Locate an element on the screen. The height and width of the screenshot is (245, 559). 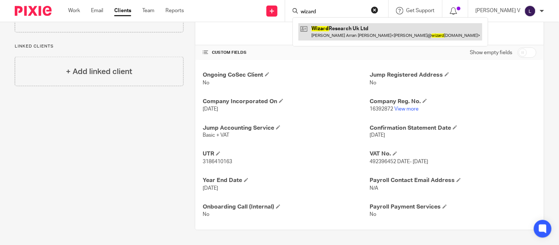
a: Work is located at coordinates (74, 11).